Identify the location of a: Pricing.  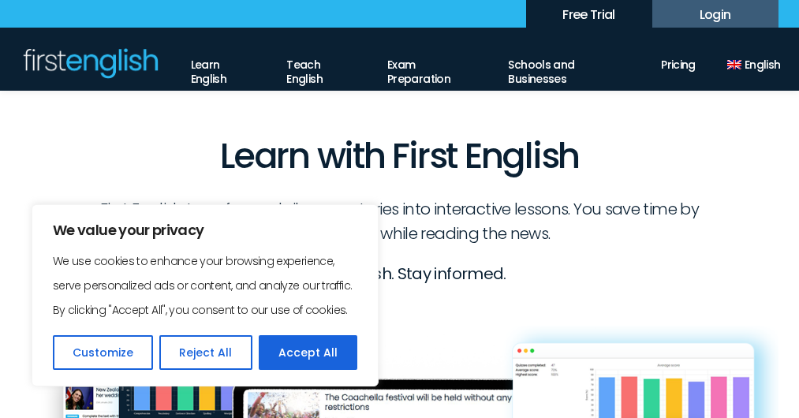
(678, 60).